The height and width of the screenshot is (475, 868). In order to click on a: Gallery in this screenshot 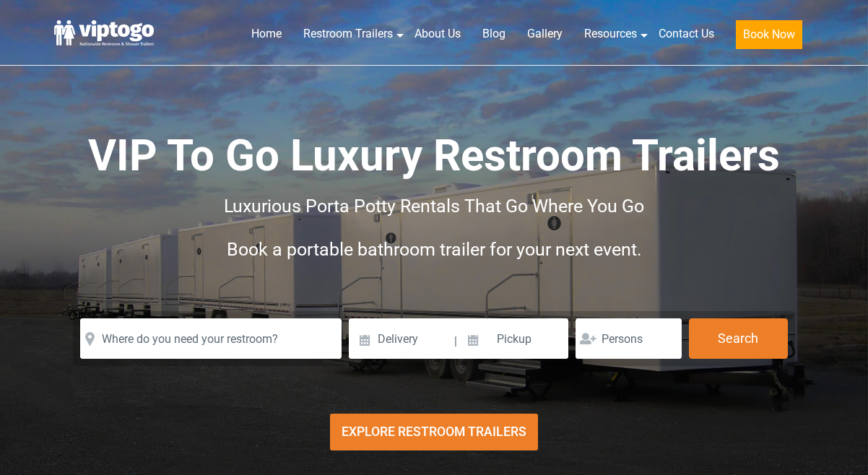, I will do `click(544, 34)`.